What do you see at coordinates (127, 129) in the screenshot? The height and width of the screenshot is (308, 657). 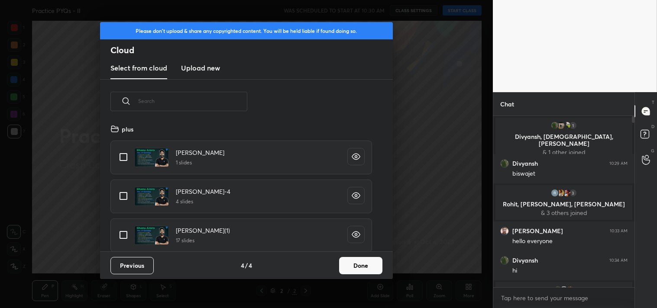 I see `h4: plus` at bounding box center [127, 129].